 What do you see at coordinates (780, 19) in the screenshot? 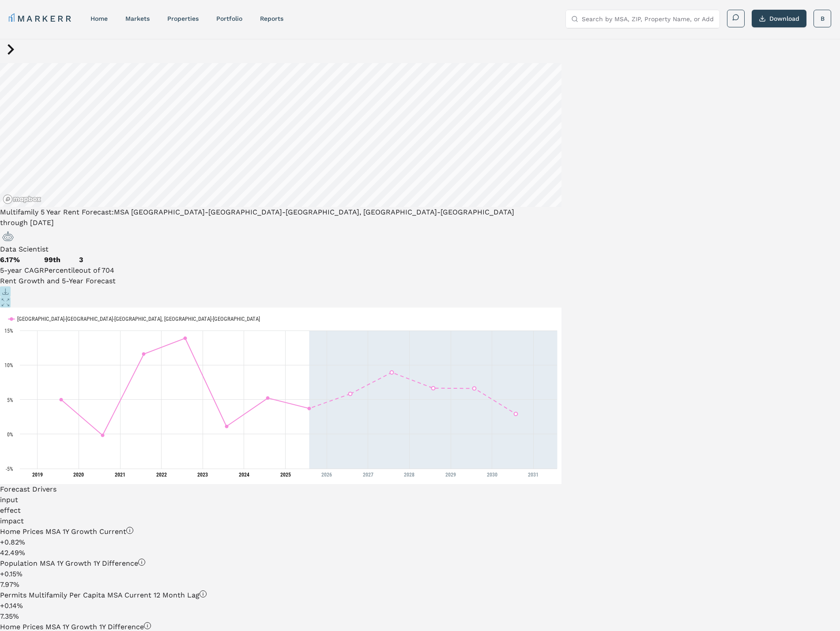
I see `button: Download` at bounding box center [780, 19].